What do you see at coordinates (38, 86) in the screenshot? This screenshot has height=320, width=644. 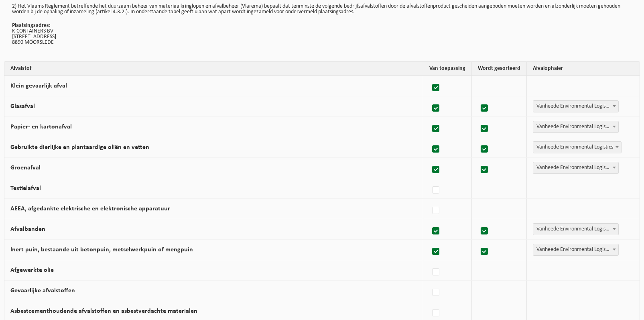 I see `label: Klein gevaarlijk afval` at bounding box center [38, 86].